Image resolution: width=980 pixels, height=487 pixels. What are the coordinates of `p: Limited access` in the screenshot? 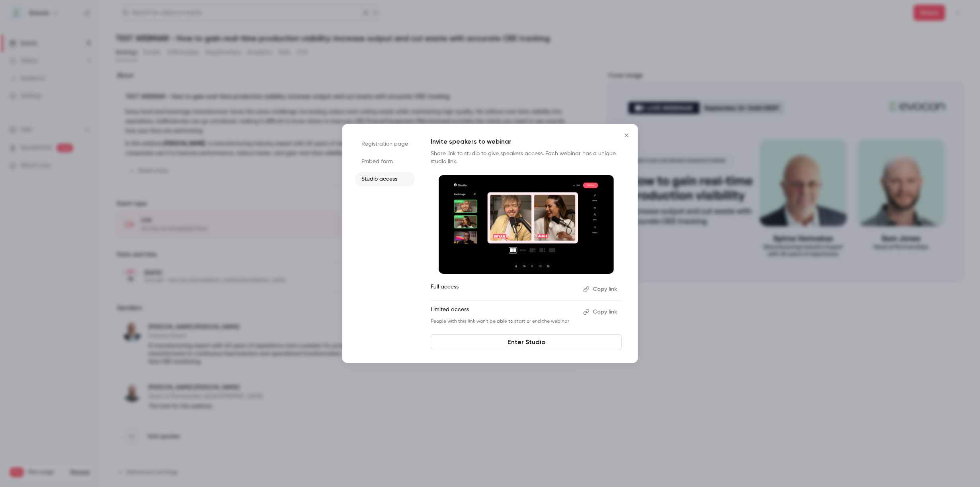 It's located at (504, 312).